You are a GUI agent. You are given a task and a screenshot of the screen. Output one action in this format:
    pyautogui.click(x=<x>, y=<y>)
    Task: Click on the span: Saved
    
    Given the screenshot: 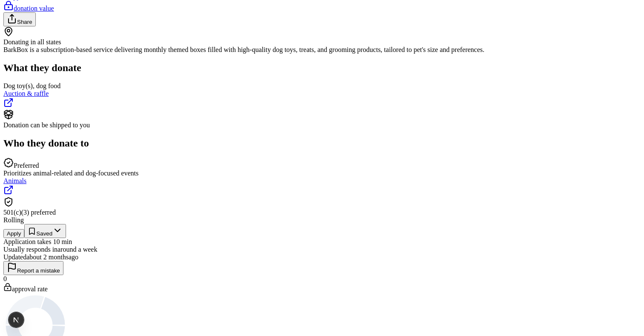 What is the action you would take?
    pyautogui.click(x=45, y=234)
    